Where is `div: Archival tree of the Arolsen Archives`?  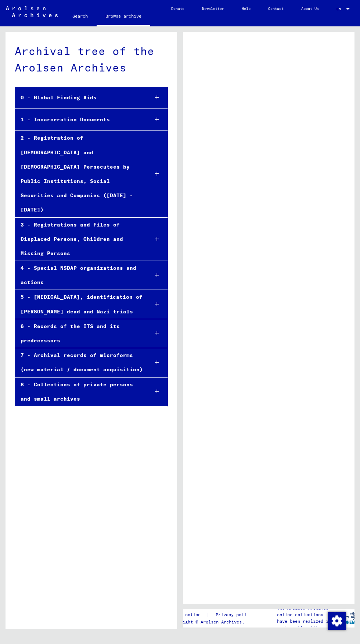
div: Archival tree of the Arolsen Archives is located at coordinates (91, 59).